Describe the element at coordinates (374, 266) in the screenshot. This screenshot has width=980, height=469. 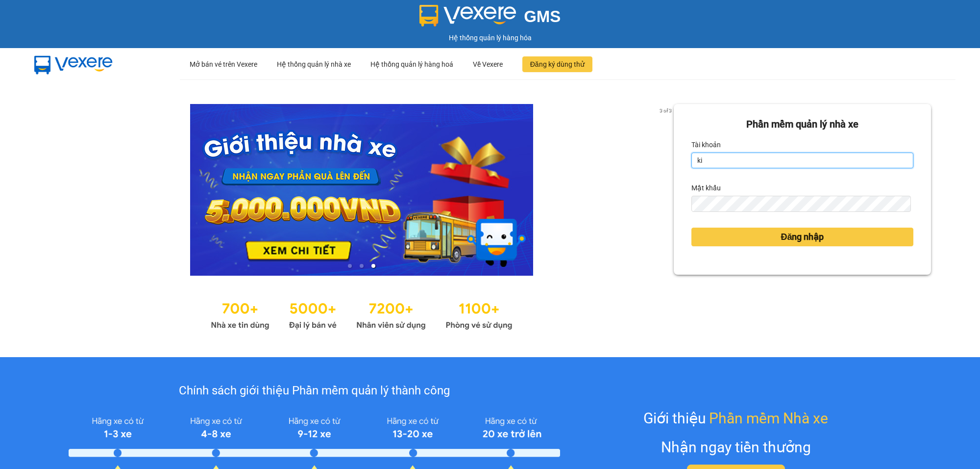
I see `li: slide item 3` at that location.